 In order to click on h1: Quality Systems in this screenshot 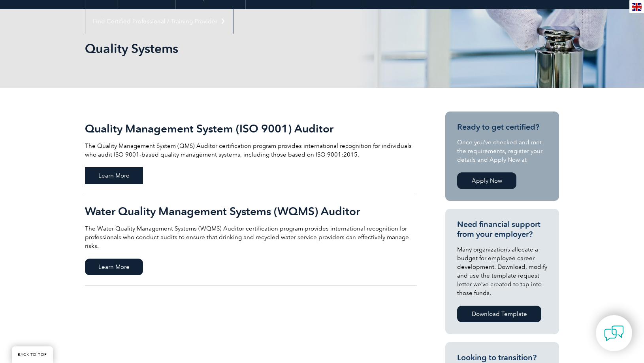, I will do `click(237, 48)`.